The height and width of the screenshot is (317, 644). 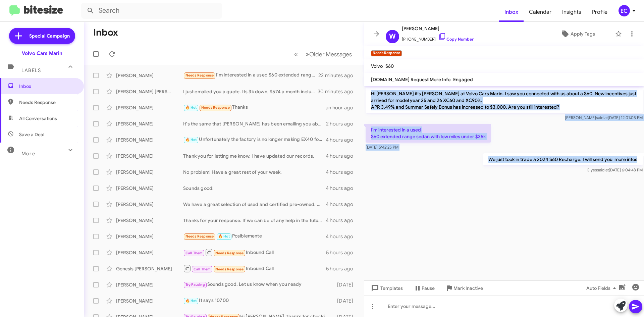 I want to click on span: Profile, so click(x=599, y=12).